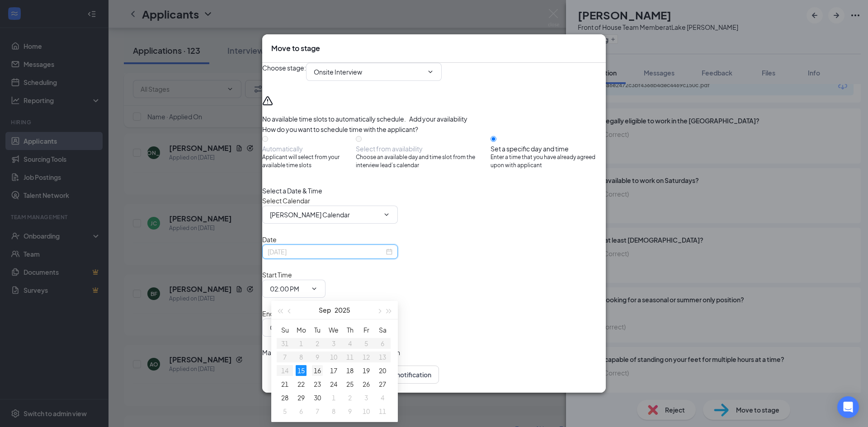 This screenshot has height=427, width=868. I want to click on div: 1, so click(334, 397).